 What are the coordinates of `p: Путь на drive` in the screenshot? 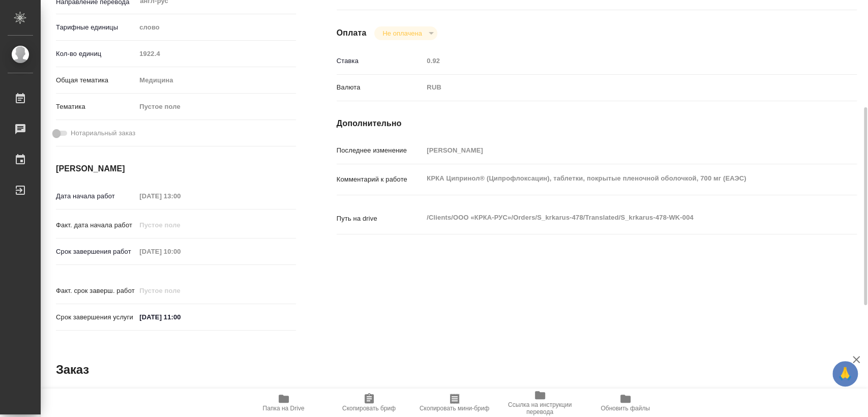 It's located at (380, 219).